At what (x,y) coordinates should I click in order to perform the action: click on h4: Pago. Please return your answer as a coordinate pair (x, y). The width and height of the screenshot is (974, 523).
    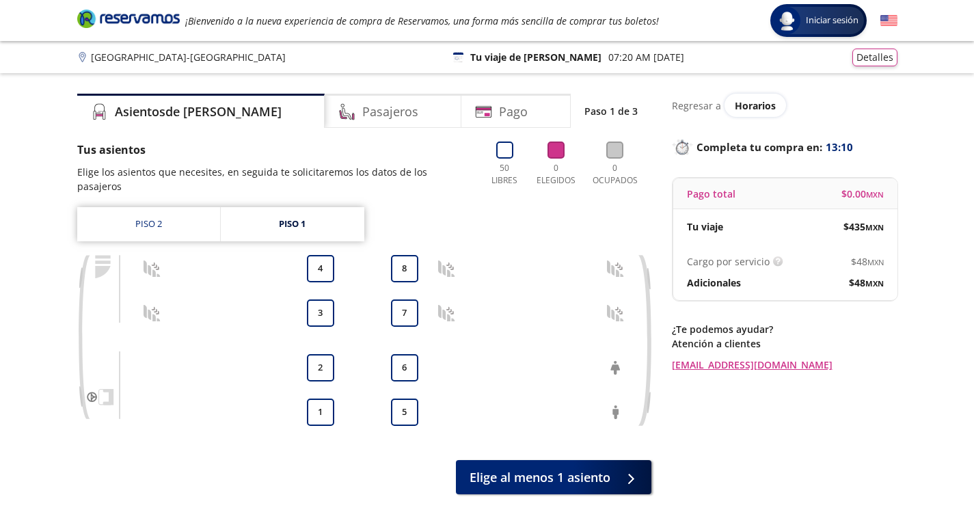
    Looking at the image, I should click on (513, 111).